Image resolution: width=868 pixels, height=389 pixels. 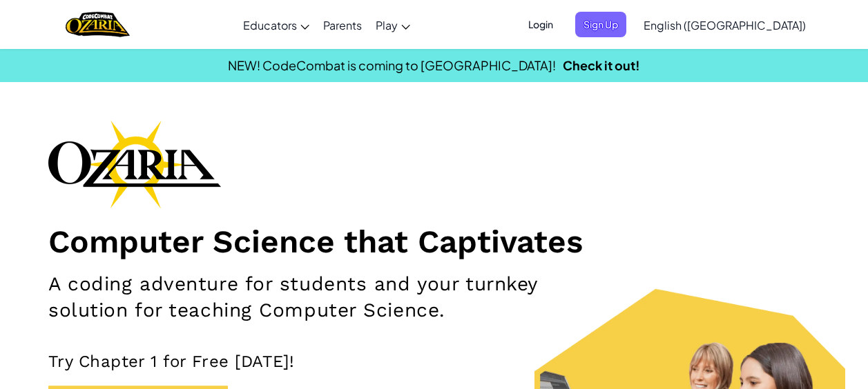 What do you see at coordinates (387, 25) in the screenshot?
I see `span: Play` at bounding box center [387, 25].